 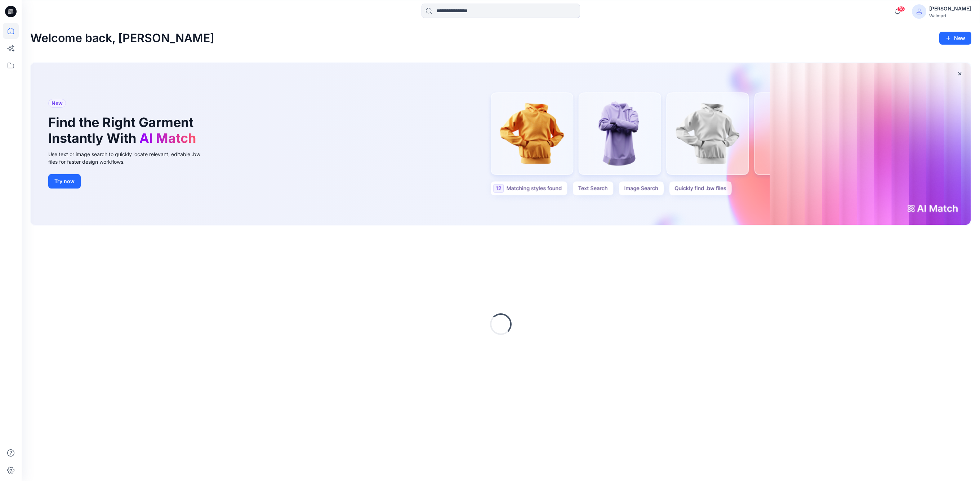 What do you see at coordinates (955, 38) in the screenshot?
I see `button: New` at bounding box center [955, 38].